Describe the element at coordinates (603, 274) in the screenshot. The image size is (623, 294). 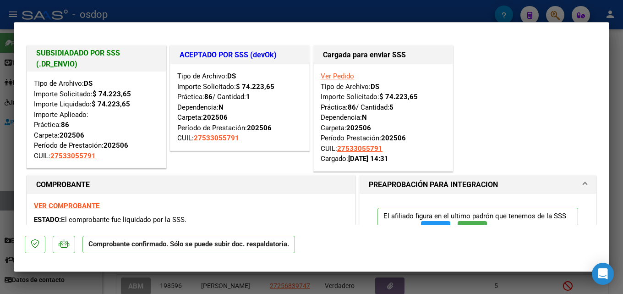
I see `div: Open Intercom Messenger` at that location.